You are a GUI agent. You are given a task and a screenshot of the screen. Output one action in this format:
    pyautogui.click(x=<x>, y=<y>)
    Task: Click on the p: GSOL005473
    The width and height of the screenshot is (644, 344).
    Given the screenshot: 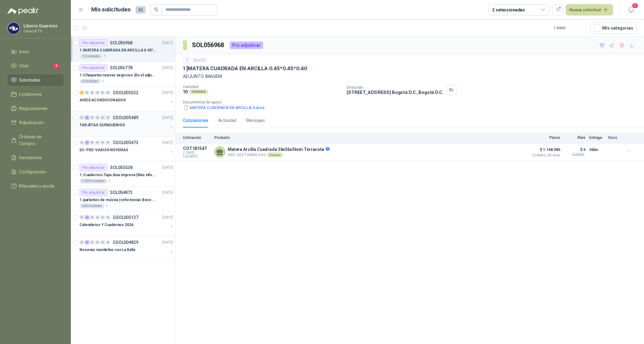 What is the action you would take?
    pyautogui.click(x=126, y=142)
    